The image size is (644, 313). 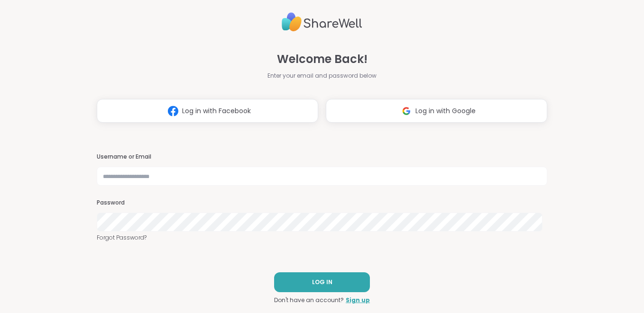 What do you see at coordinates (322, 282) in the screenshot?
I see `span: LOG IN` at bounding box center [322, 282].